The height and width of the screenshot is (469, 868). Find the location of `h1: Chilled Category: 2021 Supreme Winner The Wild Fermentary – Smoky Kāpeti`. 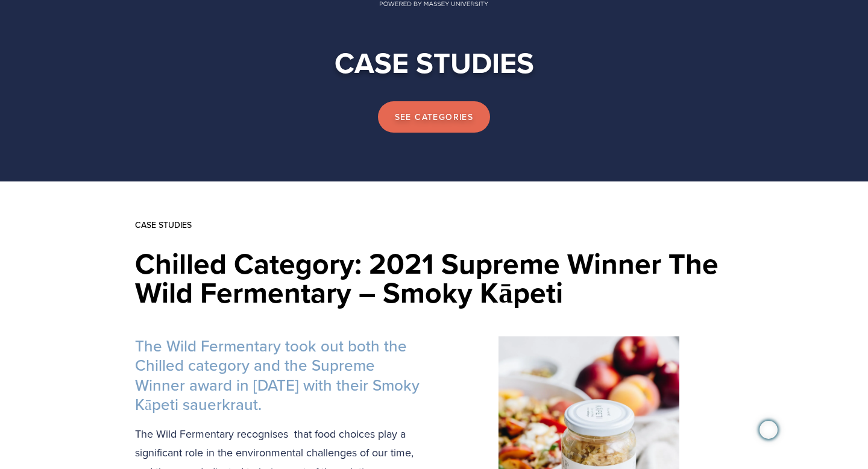

h1: Chilled Category: 2021 Supreme Winner The Wild Fermentary – Smoky Kāpeti is located at coordinates (434, 278).